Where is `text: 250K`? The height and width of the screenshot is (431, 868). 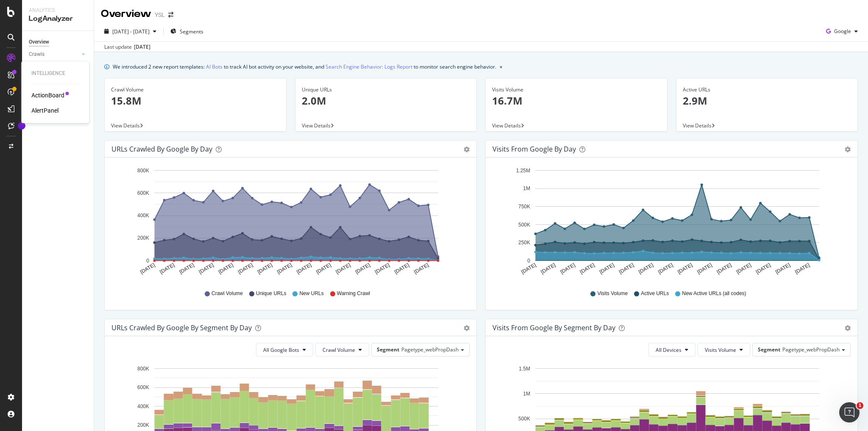 text: 250K is located at coordinates (524, 243).